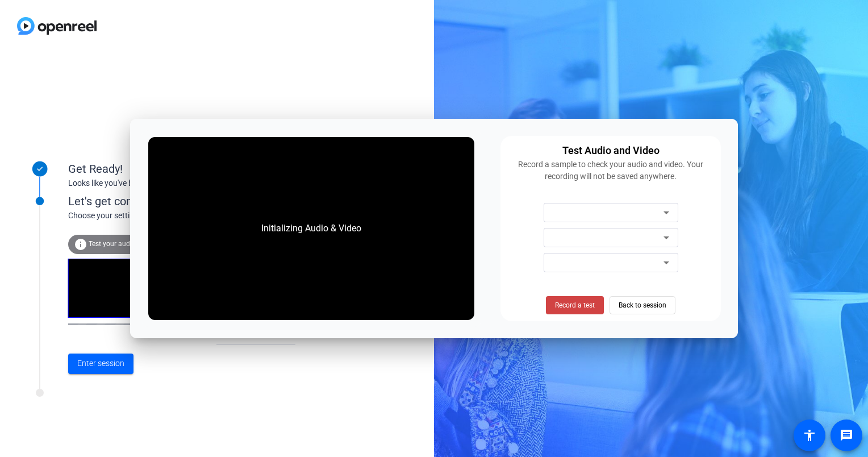 The height and width of the screenshot is (457, 868). Describe the element at coordinates (610, 170) in the screenshot. I see `div: Record a sample to check your audio and video. Your recording will not be saved anywhere.` at that location.